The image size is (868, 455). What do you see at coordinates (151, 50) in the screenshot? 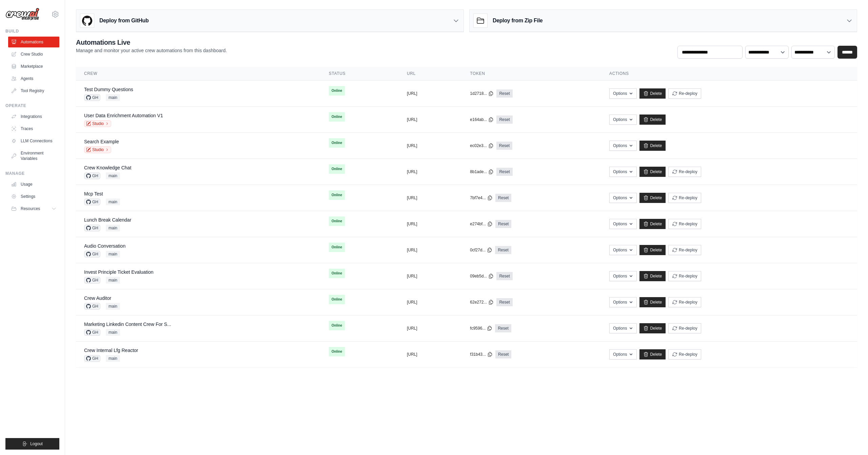
I see `p: Manage and monitor your active crew automations from this dashboard.` at bounding box center [151, 50].